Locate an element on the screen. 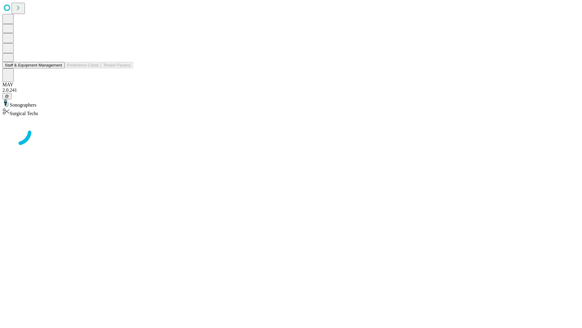 The height and width of the screenshot is (328, 582). button: Preference Cards is located at coordinates (83, 65).